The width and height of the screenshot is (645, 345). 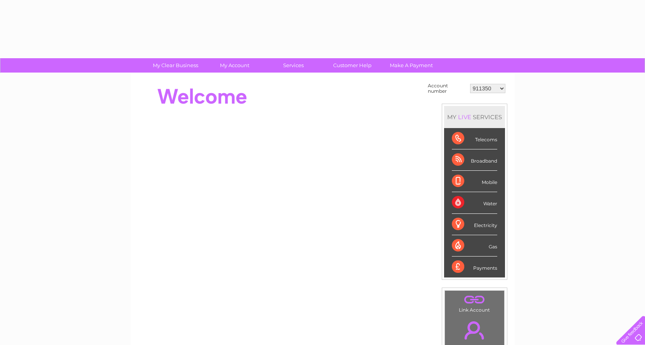 I want to click on div: Gas, so click(x=474, y=246).